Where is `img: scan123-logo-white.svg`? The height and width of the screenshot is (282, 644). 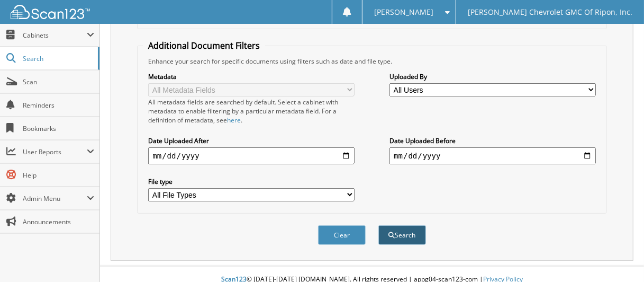
img: scan123-logo-white.svg is located at coordinates (50, 11).